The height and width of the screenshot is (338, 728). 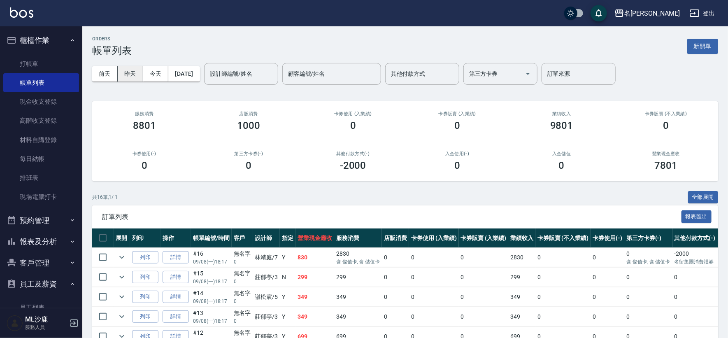 I want to click on h2: 卡券販賣 (不入業績), so click(x=666, y=114).